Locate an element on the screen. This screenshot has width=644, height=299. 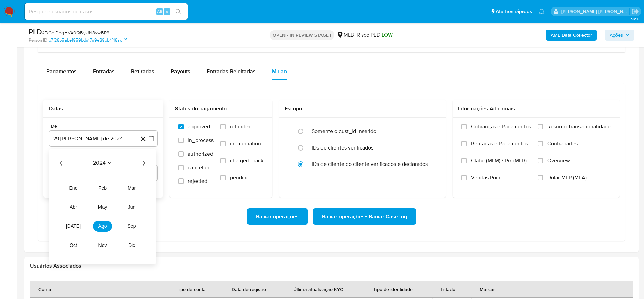
input: Pesquise usuários ou casos... is located at coordinates (106, 12).